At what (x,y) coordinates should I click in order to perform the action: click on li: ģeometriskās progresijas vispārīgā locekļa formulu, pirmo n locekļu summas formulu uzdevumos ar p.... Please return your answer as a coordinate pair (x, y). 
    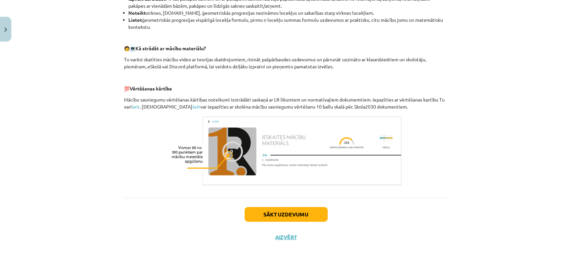
    Looking at the image, I should click on (288, 23).